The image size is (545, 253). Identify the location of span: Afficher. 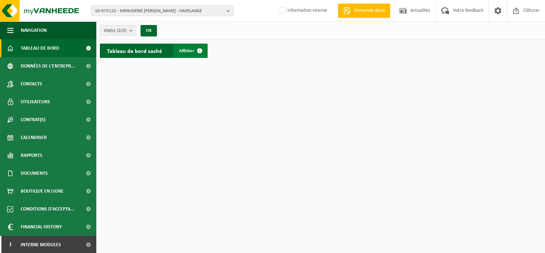
(187, 51).